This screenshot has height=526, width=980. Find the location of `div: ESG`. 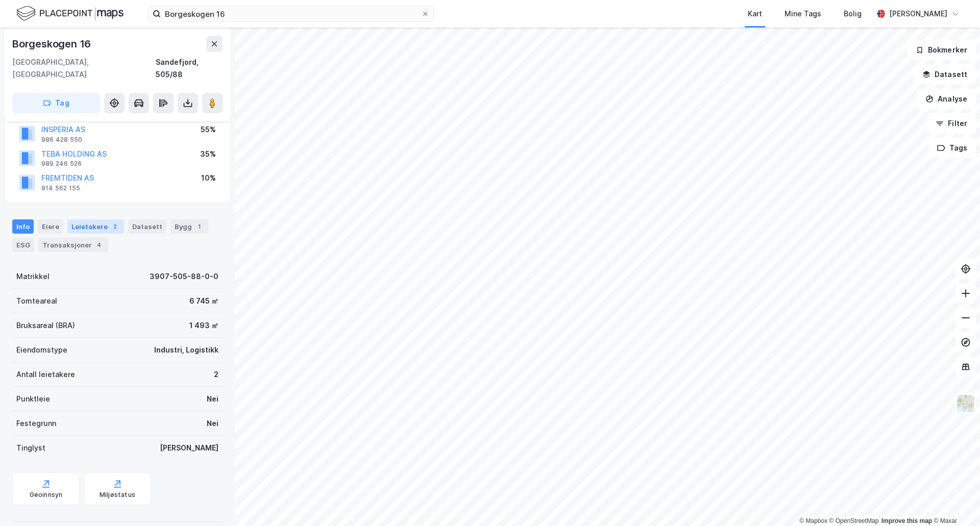

div: ESG is located at coordinates (23, 245).